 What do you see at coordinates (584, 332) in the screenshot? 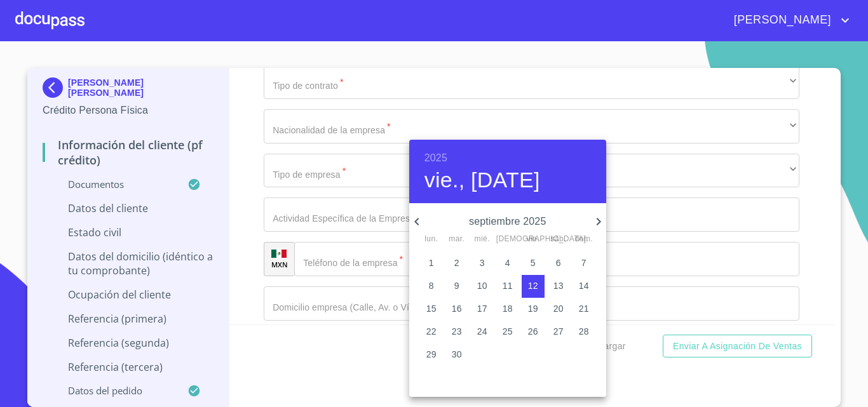
I see `button: 28` at bounding box center [584, 332].